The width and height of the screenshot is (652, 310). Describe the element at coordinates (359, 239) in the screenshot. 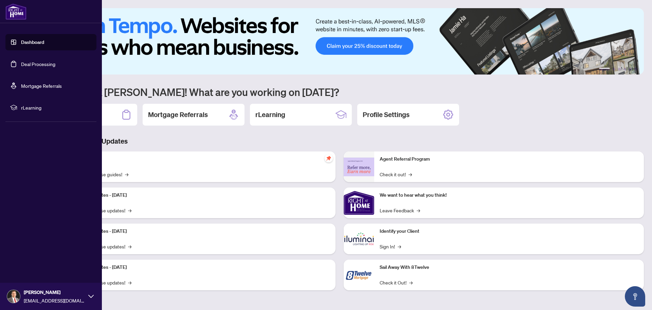

I see `img: Identify your Client` at that location.